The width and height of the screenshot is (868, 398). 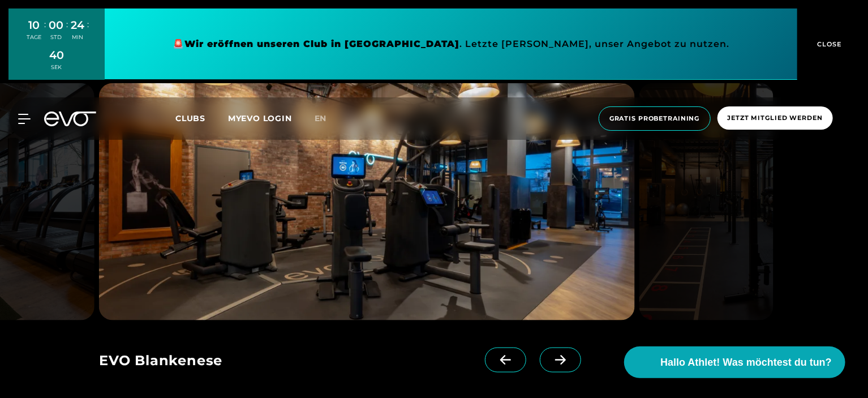 What do you see at coordinates (655, 118) in the screenshot?
I see `a: Gratis Probetraining` at bounding box center [655, 118].